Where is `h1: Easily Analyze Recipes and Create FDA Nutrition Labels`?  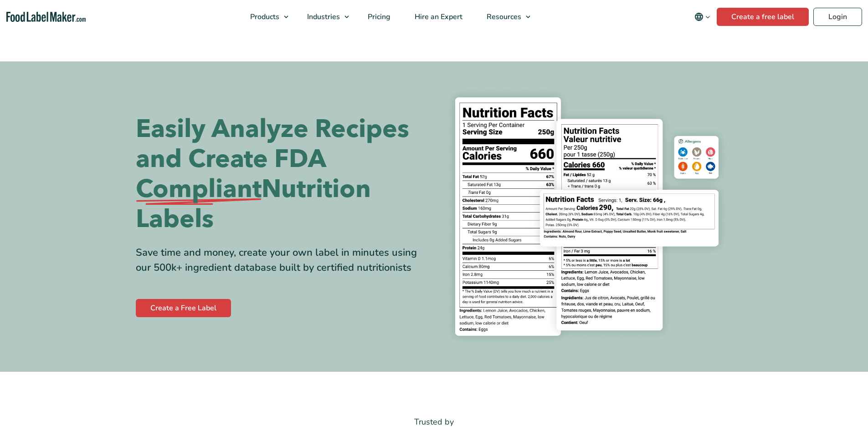
h1: Easily Analyze Recipes and Create FDA Nutrition Labels is located at coordinates (281, 175).